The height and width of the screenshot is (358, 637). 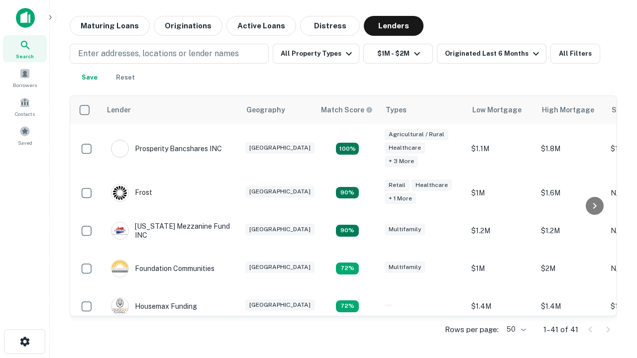 What do you see at coordinates (568, 110) in the screenshot?
I see `div: High Mortgage` at bounding box center [568, 110].